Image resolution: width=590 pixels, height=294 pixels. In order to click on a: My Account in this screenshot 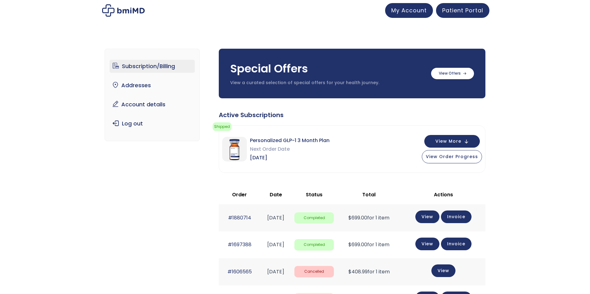, I will do `click(409, 10)`.